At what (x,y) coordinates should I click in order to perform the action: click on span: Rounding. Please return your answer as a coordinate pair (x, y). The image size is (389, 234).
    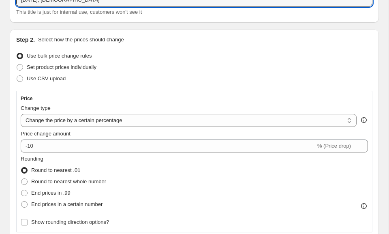
    Looking at the image, I should click on (32, 158).